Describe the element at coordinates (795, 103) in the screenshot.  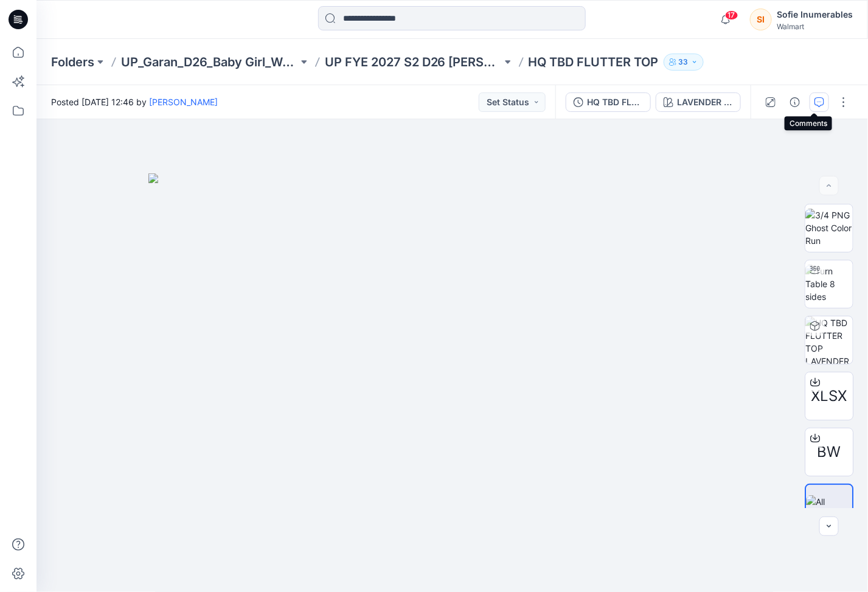
I see `button: Details` at that location.